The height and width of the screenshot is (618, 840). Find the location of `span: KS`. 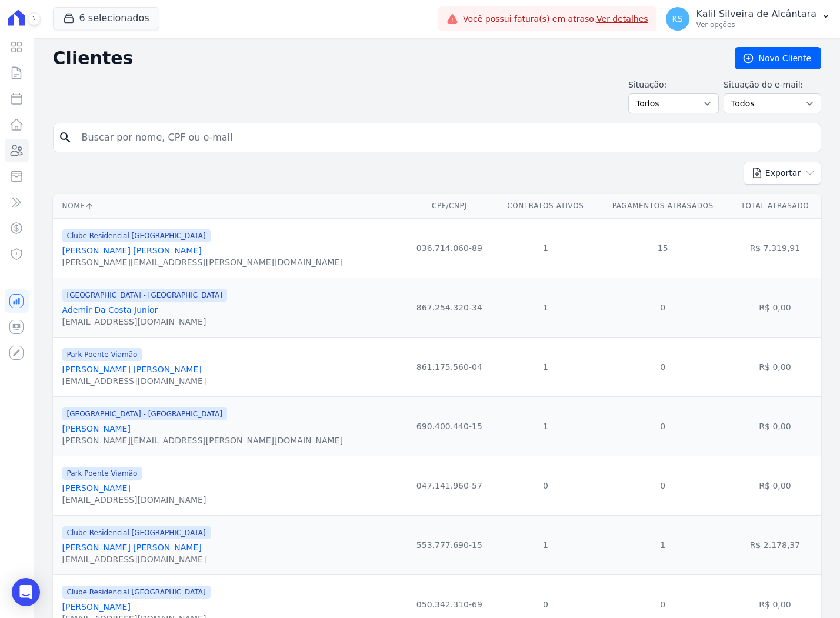

span: KS is located at coordinates (678, 19).